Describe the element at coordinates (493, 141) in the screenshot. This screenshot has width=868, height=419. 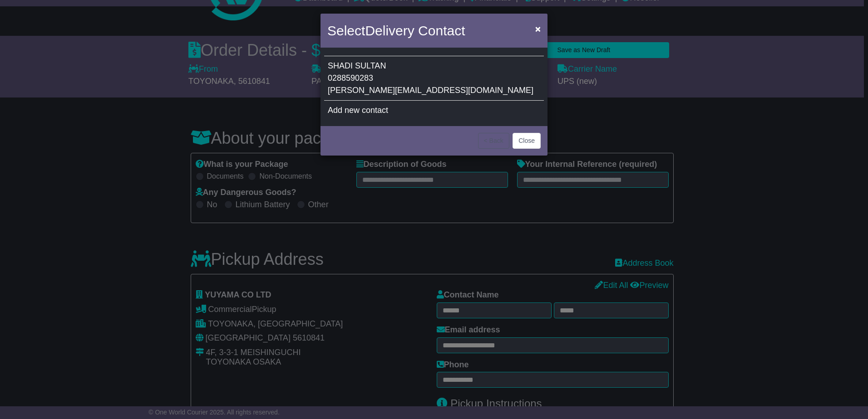
I see `button: < Back` at that location.